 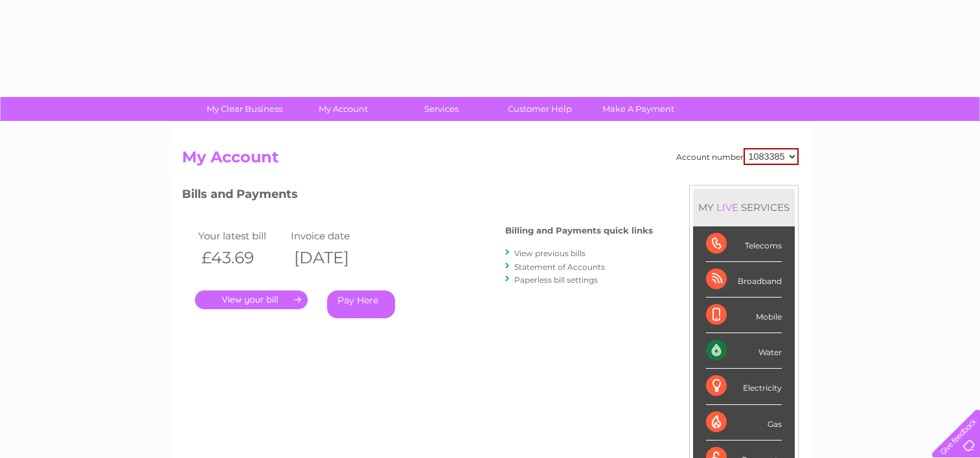 I want to click on div: MY SERVICES, so click(x=744, y=207).